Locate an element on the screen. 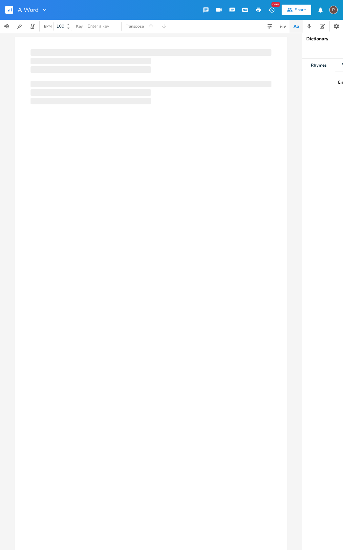 This screenshot has height=550, width=343. div: Rhymes is located at coordinates (318, 65).